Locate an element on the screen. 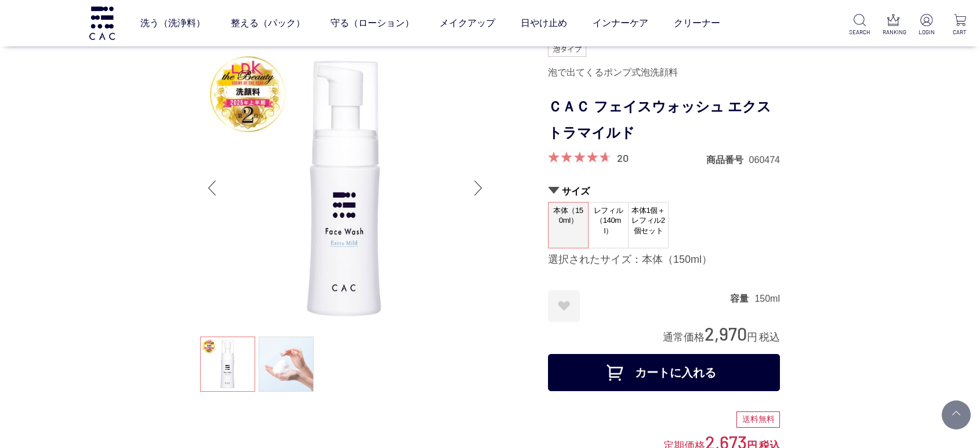 Image resolution: width=980 pixels, height=448 pixels. dd: 150ml is located at coordinates (768, 298).